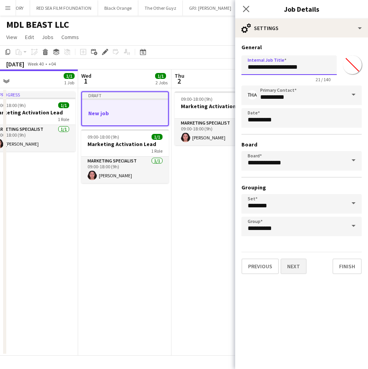 The height and width of the screenshot is (369, 368). I want to click on app-job-card: DraftNew job, so click(125, 108).